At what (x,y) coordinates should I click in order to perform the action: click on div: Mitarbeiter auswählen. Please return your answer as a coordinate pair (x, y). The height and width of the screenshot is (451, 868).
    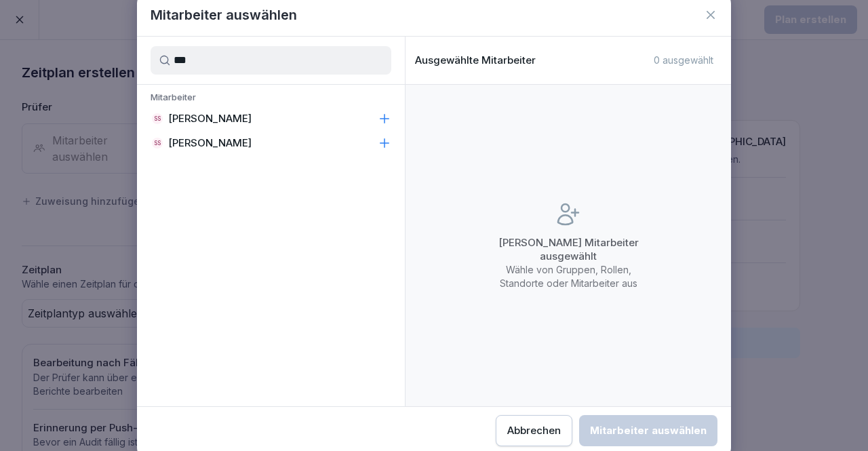
    Looking at the image, I should click on (648, 431).